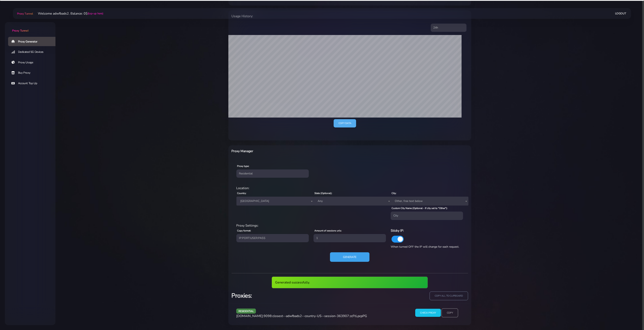 This screenshot has width=644, height=330. What do you see at coordinates (33, 83) in the screenshot?
I see `a: Account Top Up` at bounding box center [33, 83].